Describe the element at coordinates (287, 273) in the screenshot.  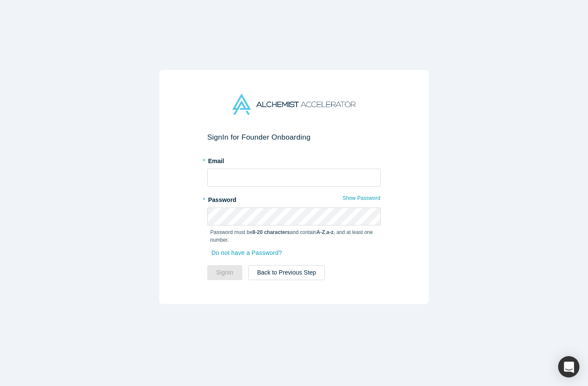
I see `button: Back to Previous Step` at that location.